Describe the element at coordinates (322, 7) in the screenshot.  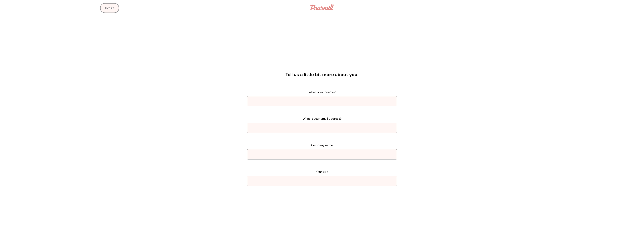
I see `img: Logo` at that location.